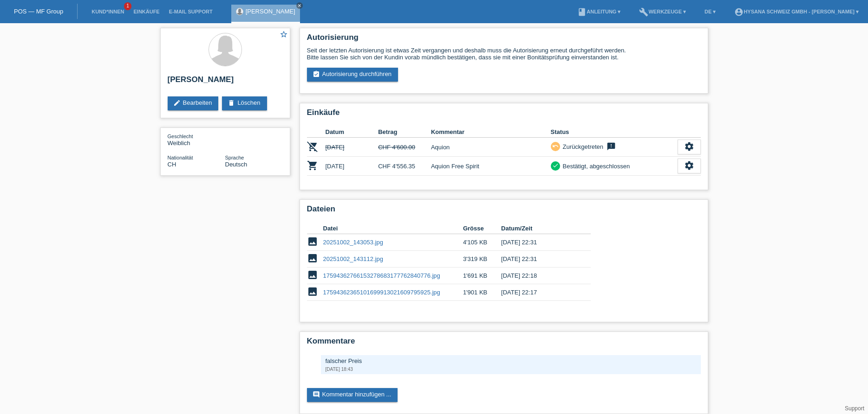 The height and width of the screenshot is (414, 868). Describe the element at coordinates (392, 229) in the screenshot. I see `th: Datei` at that location.